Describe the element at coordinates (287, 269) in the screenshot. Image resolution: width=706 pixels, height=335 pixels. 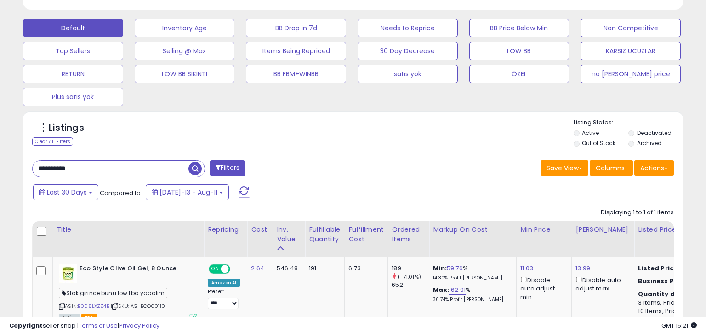
I see `div: 546.48` at that location.